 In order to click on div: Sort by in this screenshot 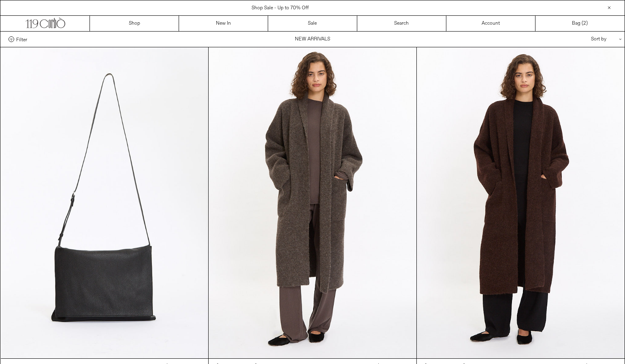, I will do `click(580, 39)`.